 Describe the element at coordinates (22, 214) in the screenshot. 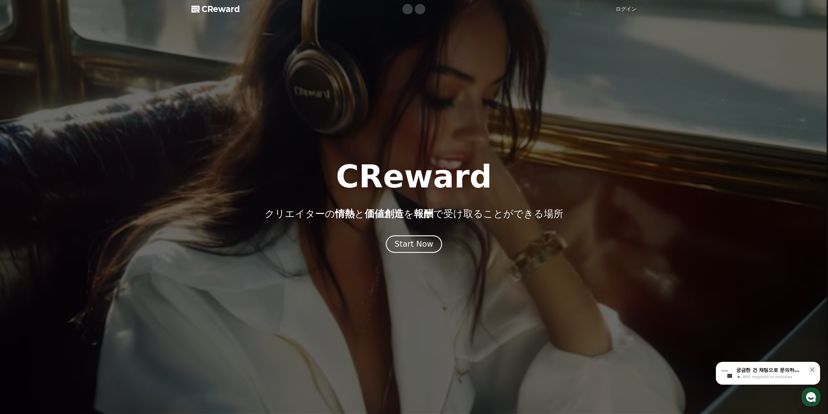

I see `a: Home` at that location.